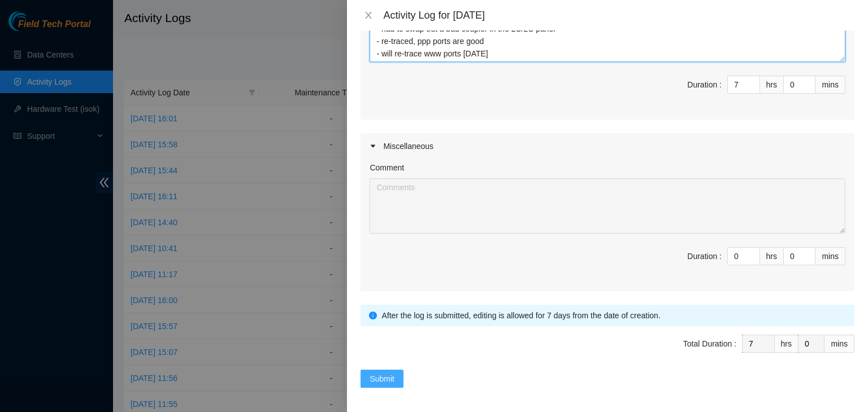  I want to click on div: After the log is submitted, editing is allowed for 7 days from the date of creation., so click(614, 316).